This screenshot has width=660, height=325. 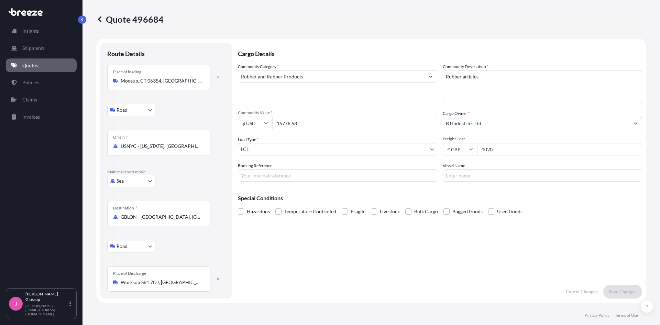 What do you see at coordinates (33, 48) in the screenshot?
I see `p: Shipments` at bounding box center [33, 48].